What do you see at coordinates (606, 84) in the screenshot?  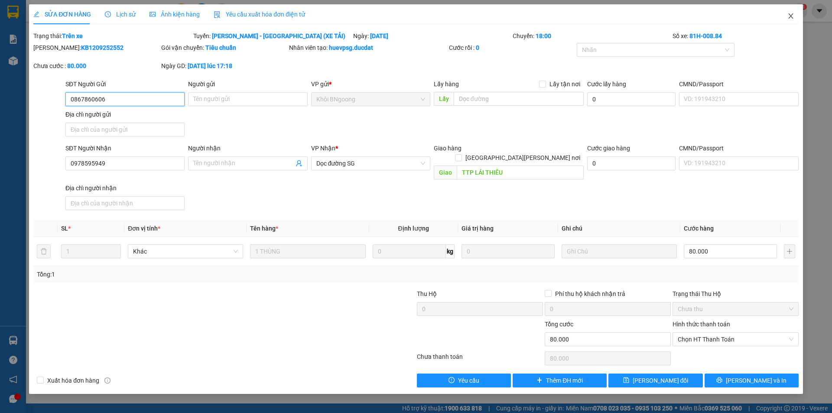 I see `label: Cước lấy hàng` at bounding box center [606, 84].